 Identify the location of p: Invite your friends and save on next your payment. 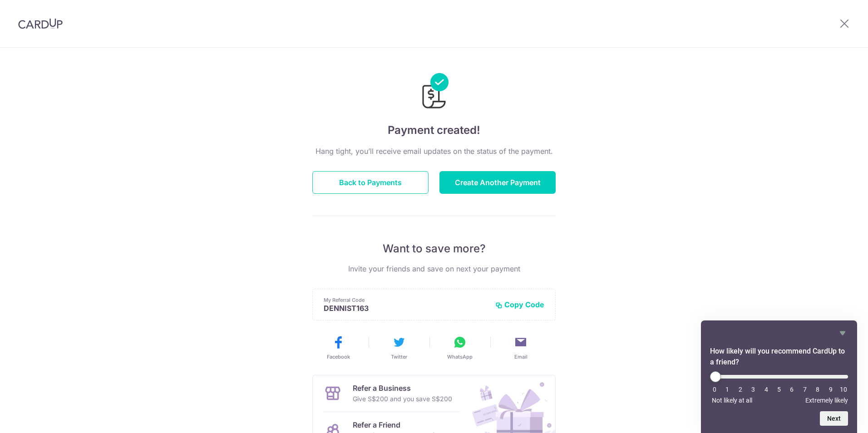
(434, 268).